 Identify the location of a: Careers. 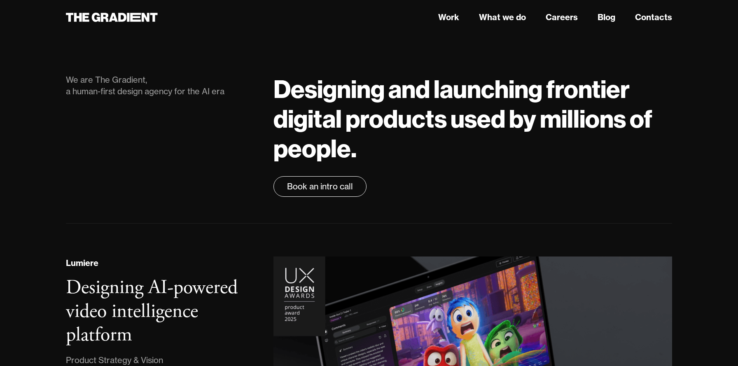
(561, 17).